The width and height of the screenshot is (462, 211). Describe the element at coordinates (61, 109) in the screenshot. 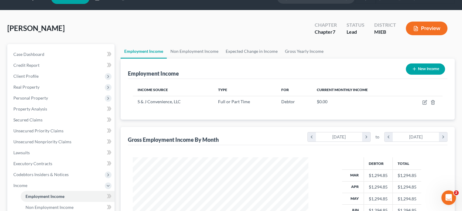

I see `a: Property Analysis` at that location.